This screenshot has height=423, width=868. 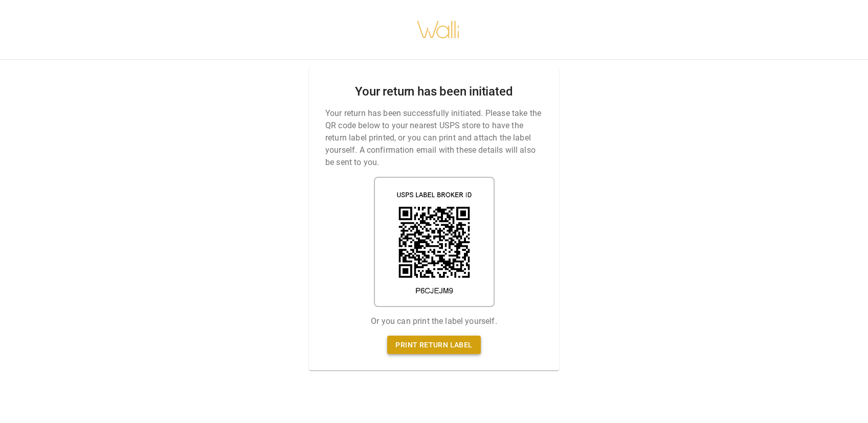 What do you see at coordinates (434, 242) in the screenshot?
I see `img: shipping label qr code` at bounding box center [434, 242].